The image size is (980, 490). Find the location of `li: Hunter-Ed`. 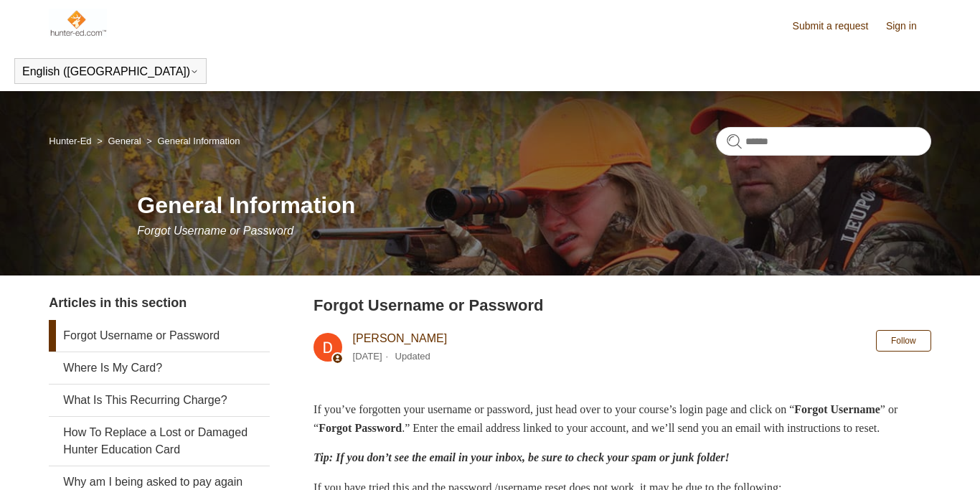

li: Hunter-Ed is located at coordinates (71, 141).